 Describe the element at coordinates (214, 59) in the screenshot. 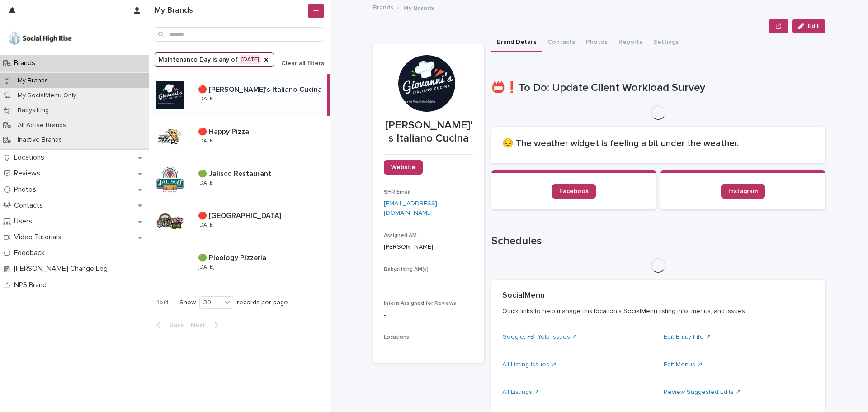

I see `button: Maintenance Day` at that location.